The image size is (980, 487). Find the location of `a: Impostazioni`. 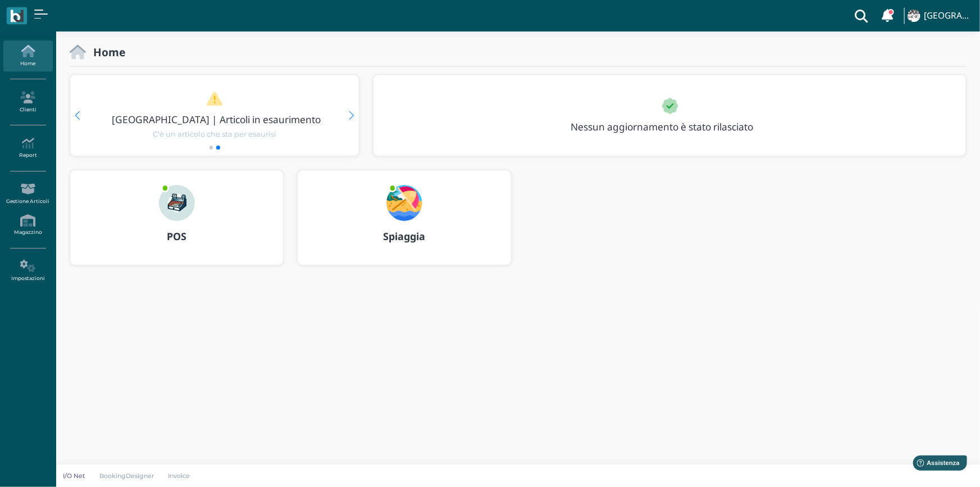

a: Impostazioni is located at coordinates (27, 270).